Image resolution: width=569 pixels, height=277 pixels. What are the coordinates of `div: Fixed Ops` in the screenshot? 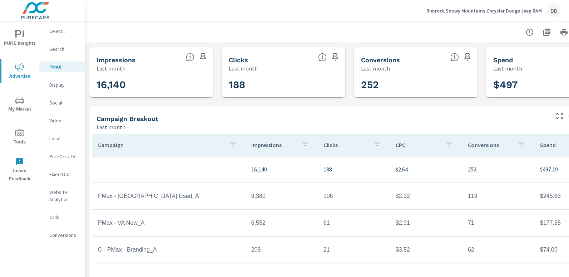 It's located at (62, 174).